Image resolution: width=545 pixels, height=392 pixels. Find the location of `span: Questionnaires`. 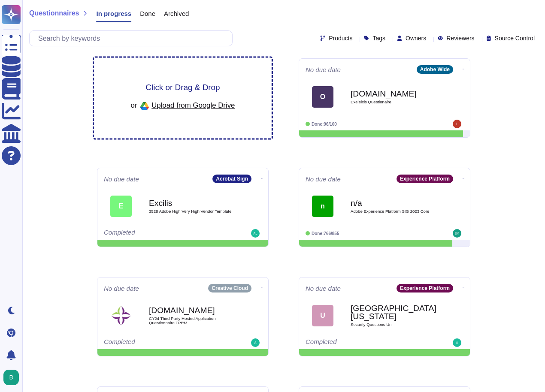

span: Questionnaires is located at coordinates (54, 13).